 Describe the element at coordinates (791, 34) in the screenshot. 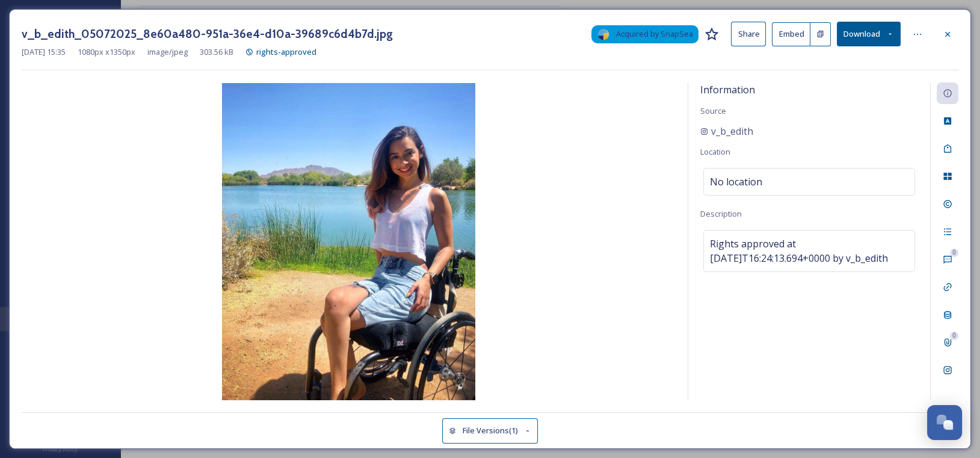

I see `button: Embed` at that location.